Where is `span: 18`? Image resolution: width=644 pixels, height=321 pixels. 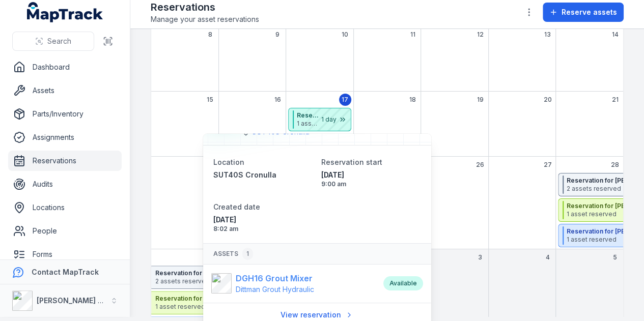
span: 18 is located at coordinates (413, 100).